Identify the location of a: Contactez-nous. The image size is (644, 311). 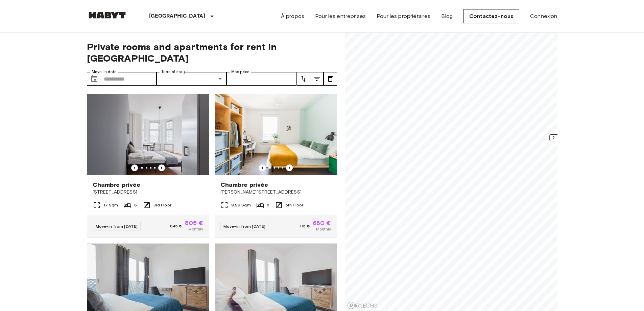
(491, 17).